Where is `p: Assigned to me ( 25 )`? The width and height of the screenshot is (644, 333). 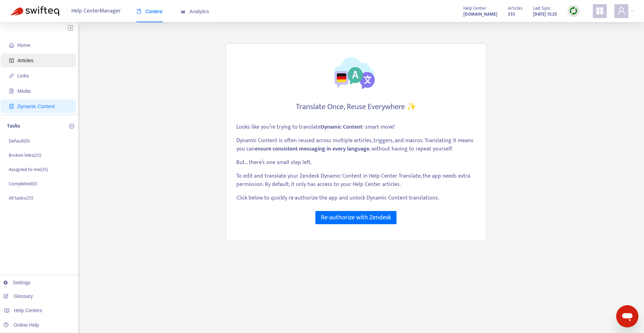
p: Assigned to me ( 25 ) is located at coordinates (28, 170).